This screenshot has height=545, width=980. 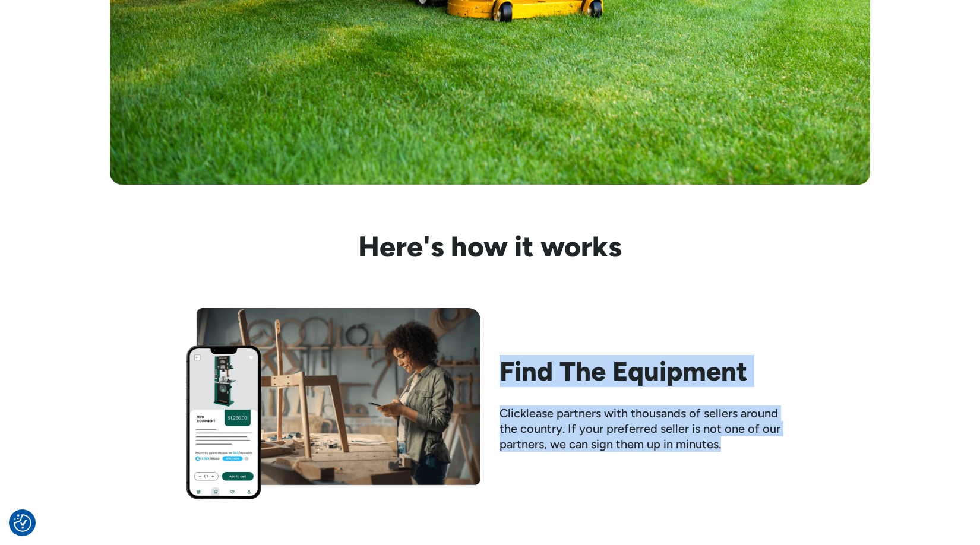 What do you see at coordinates (23, 523) in the screenshot?
I see `button: Consent Preferences` at bounding box center [23, 523].